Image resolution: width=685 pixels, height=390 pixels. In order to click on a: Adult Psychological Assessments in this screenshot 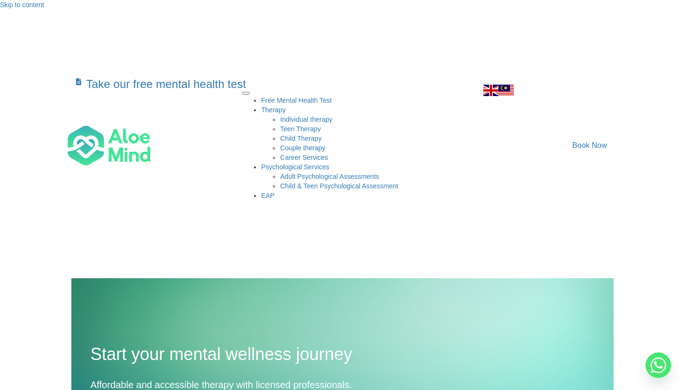, I will do `click(329, 176)`.